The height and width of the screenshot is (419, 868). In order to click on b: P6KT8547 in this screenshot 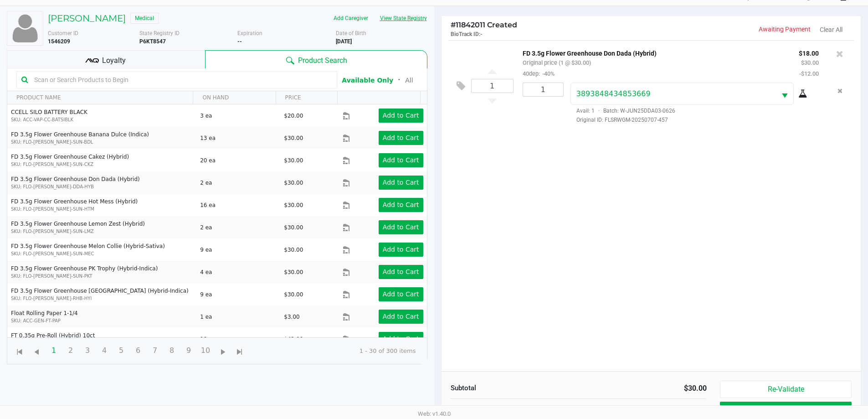, I will do `click(153, 41)`.